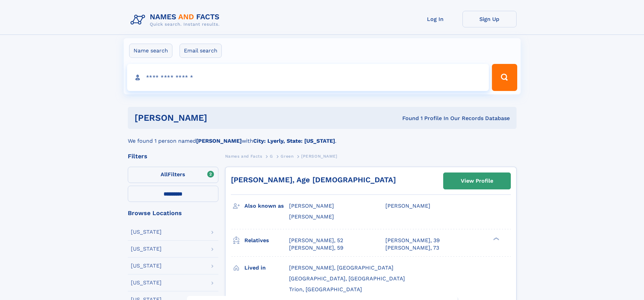  Describe the element at coordinates (271, 156) in the screenshot. I see `span: G` at that location.